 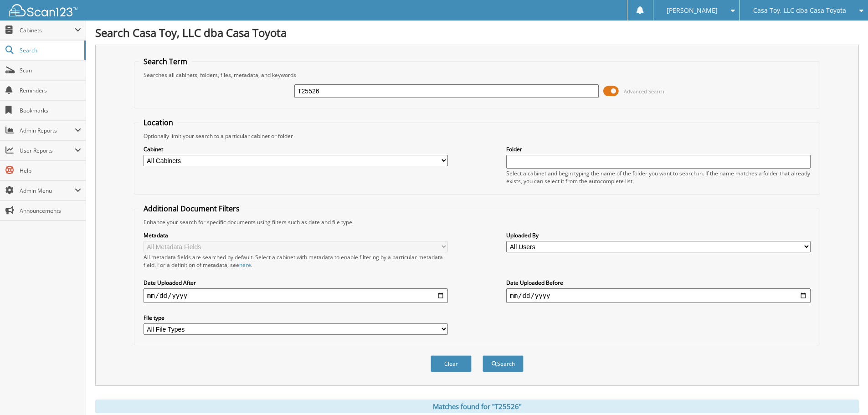 I want to click on label: Uploaded By, so click(x=658, y=235).